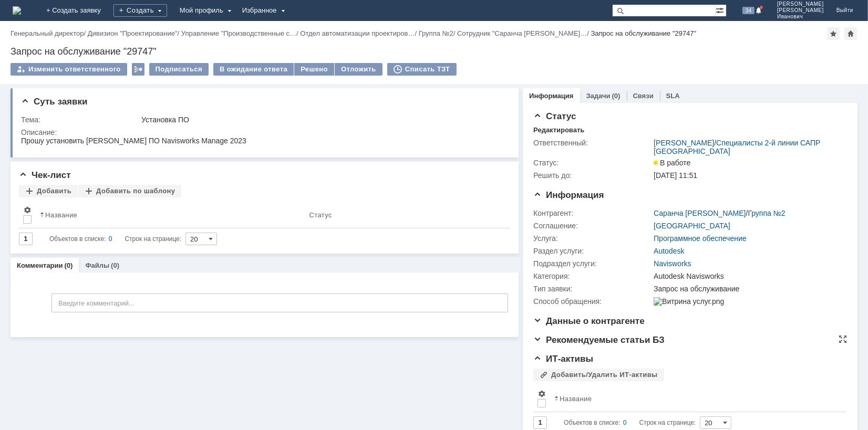  What do you see at coordinates (47, 33) in the screenshot?
I see `a: Генеральный директор` at bounding box center [47, 33].